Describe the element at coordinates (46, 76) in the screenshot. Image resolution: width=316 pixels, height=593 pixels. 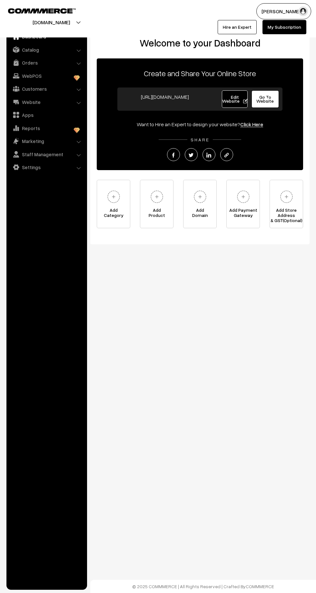
I see `a: WebPOS` at that location.